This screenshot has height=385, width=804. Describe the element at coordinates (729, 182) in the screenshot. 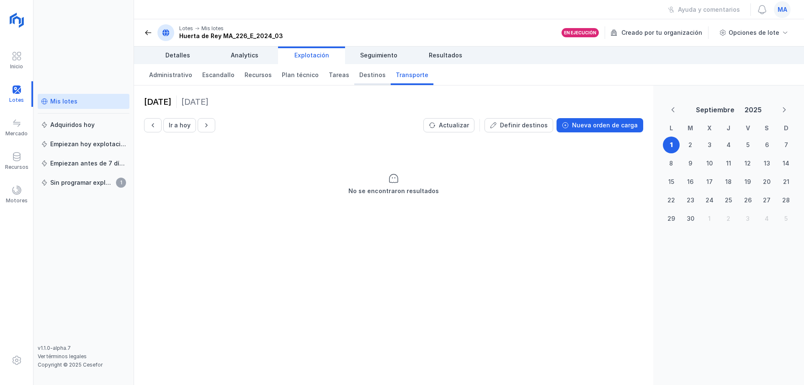

I see `td: 18` at that location.